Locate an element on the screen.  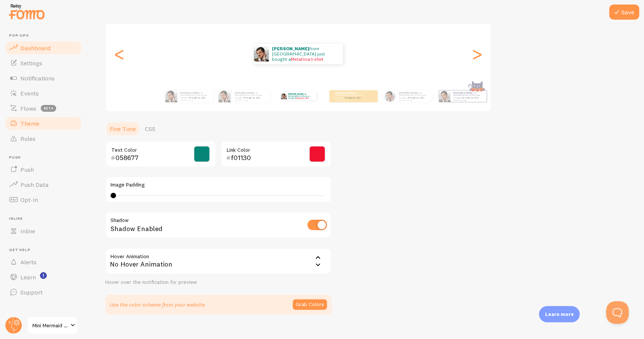
span: Theme is located at coordinates (30, 124).